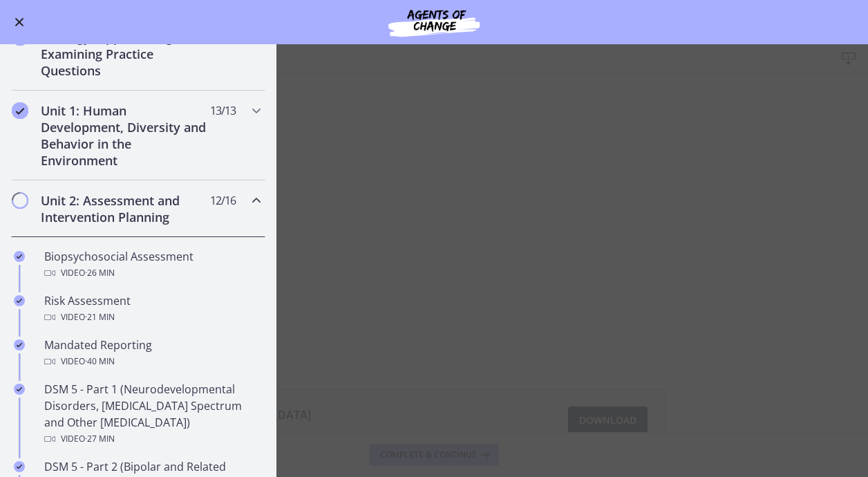 The image size is (868, 477). What do you see at coordinates (152, 353) in the screenshot?
I see `div: Mandated Reporting` at bounding box center [152, 353].